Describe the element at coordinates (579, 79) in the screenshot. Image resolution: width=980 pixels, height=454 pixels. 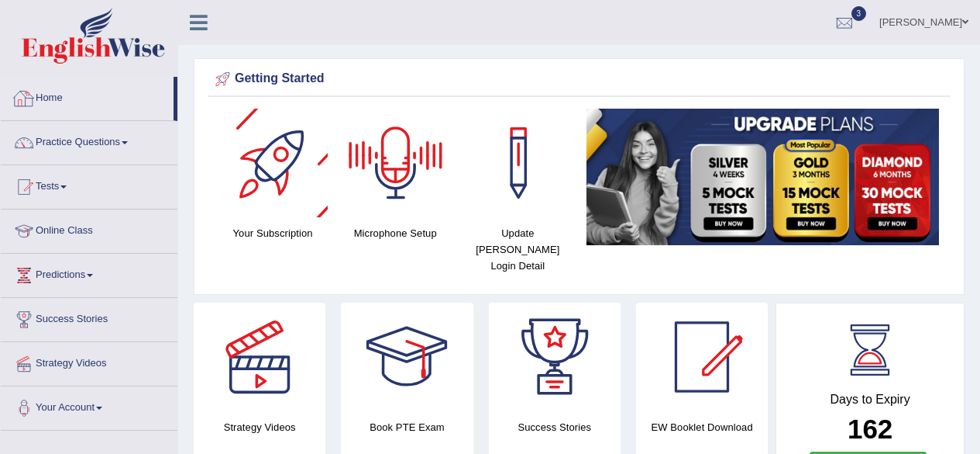
I see `div: Getting Started` at that location.